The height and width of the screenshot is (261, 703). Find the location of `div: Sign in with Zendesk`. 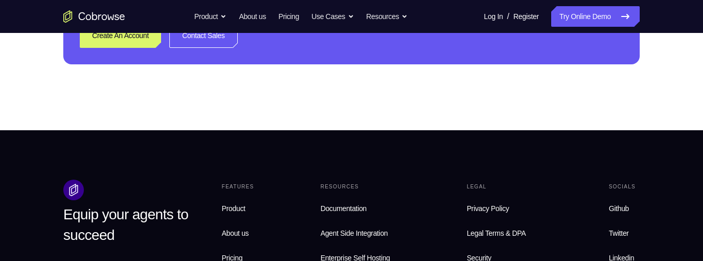

div: Sign in with Zendesk is located at coordinates (202, 248).